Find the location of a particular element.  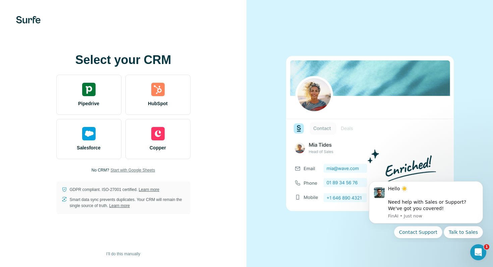

img: pipedrive's logo is located at coordinates (89, 90).